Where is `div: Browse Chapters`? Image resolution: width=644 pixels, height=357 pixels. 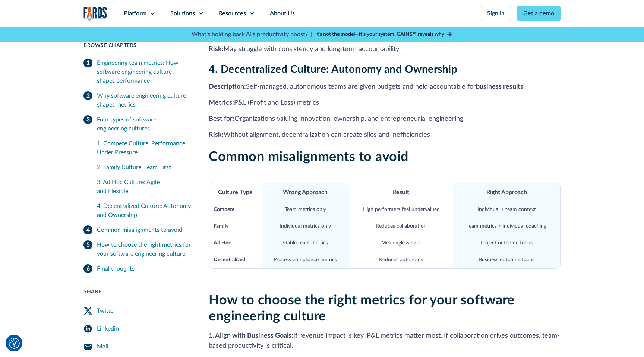 div: Browse Chapters is located at coordinates (137, 46).